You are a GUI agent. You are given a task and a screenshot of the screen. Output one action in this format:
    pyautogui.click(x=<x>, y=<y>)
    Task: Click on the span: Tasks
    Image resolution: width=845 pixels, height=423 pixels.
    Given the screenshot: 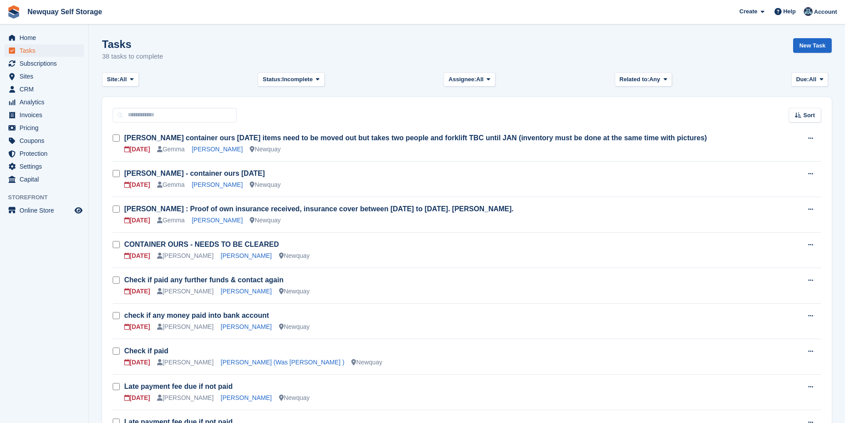 What is the action you would take?
    pyautogui.click(x=46, y=51)
    